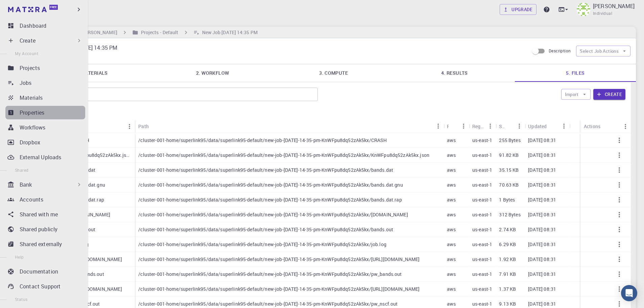 This screenshot has height=308, width=644. I want to click on div: Bank, so click(45, 185).